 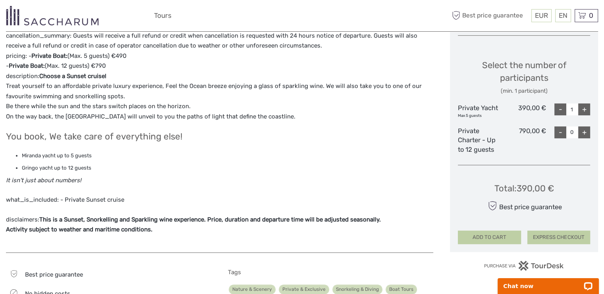 I want to click on div: Select the number of participants, so click(x=523, y=77).